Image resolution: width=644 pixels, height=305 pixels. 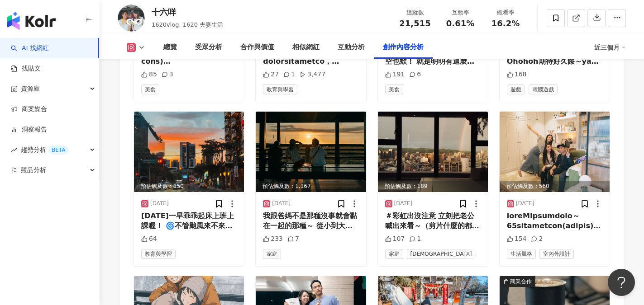 I want to click on div: 十六咩, so click(x=187, y=12).